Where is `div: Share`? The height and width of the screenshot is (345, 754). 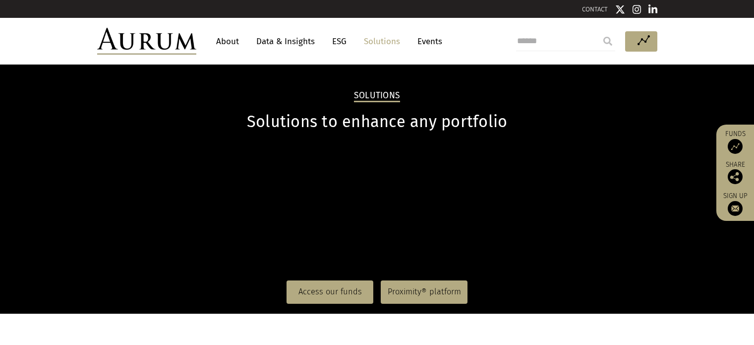 div: Share is located at coordinates (736, 173).